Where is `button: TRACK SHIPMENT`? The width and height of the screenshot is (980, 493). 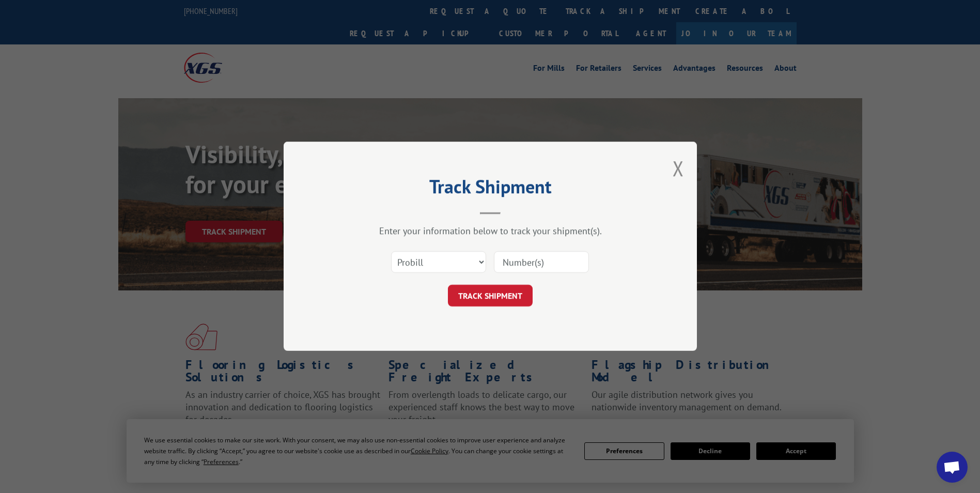
button: TRACK SHIPMENT is located at coordinates (490, 296).